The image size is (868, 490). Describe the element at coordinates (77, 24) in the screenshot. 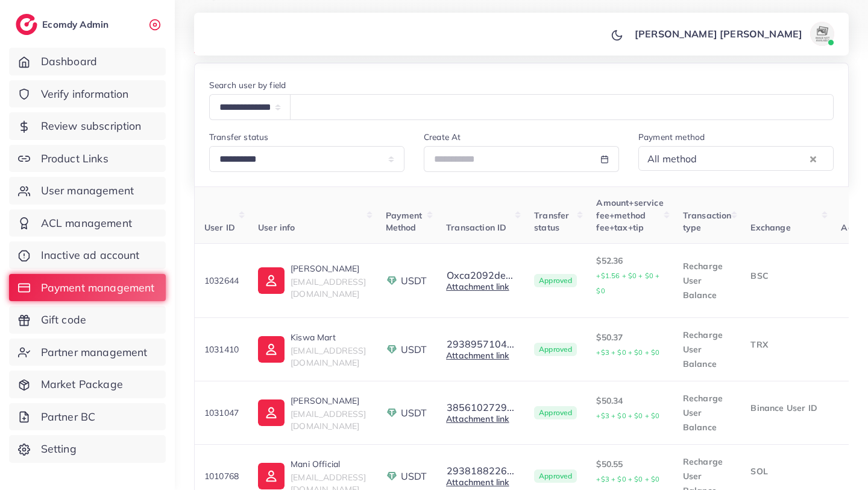

I see `h2: Ecomdy Admin` at that location.